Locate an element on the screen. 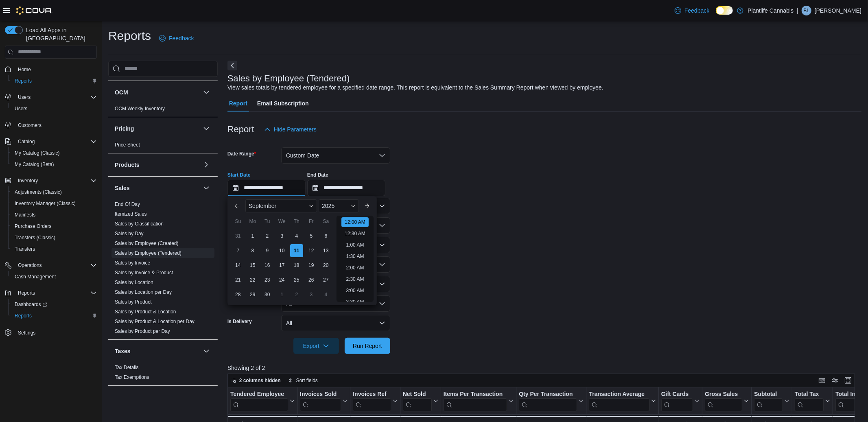 This screenshot has width=868, height=422. button: Qty Per Transaction is located at coordinates (551, 400).